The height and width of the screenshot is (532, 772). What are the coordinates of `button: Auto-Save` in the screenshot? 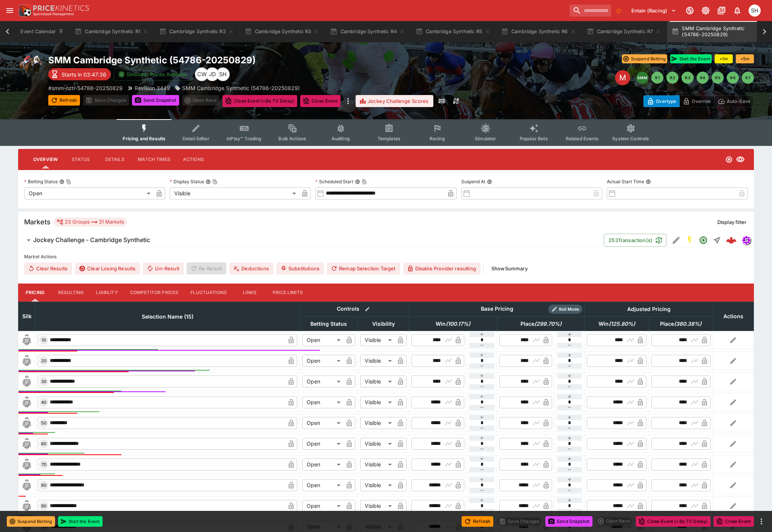 It's located at (734, 101).